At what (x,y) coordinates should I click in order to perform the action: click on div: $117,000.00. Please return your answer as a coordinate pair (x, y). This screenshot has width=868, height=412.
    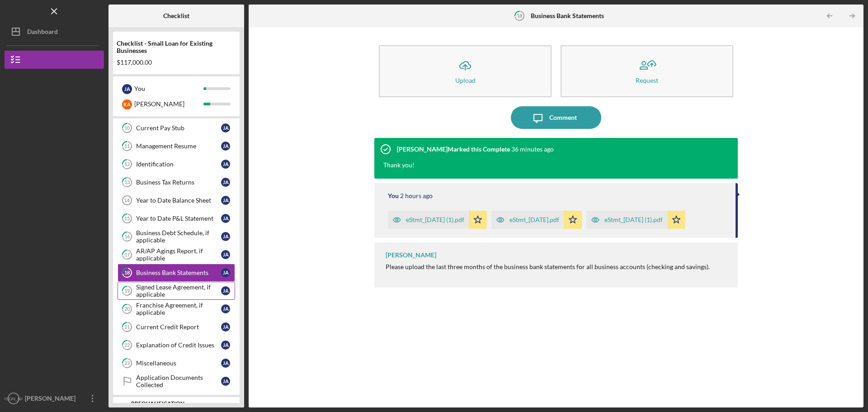
    Looking at the image, I should click on (177, 63).